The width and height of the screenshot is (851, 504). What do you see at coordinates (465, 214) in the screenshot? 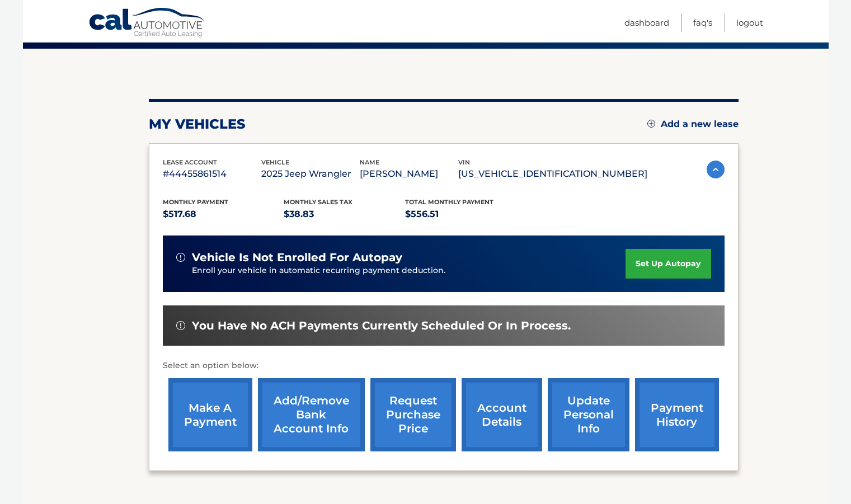
I see `p: $556.51` at bounding box center [465, 214].